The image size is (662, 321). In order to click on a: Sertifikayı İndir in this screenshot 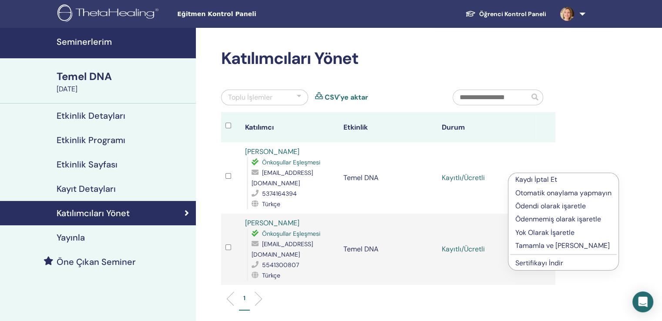, I will do `click(539, 263)`.